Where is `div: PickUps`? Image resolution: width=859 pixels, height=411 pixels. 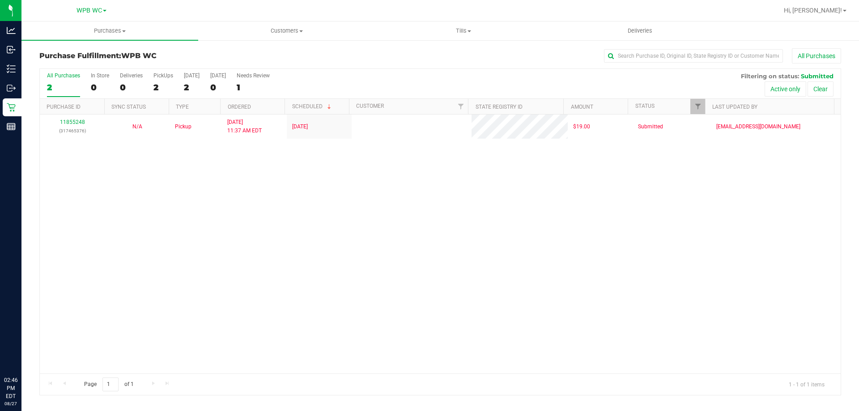 div: PickUps is located at coordinates (163, 76).